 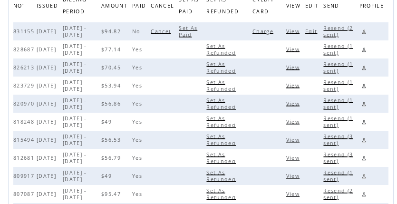 What do you see at coordinates (162, 31) in the screenshot?
I see `span: Click to cancel this bill` at bounding box center [162, 31].